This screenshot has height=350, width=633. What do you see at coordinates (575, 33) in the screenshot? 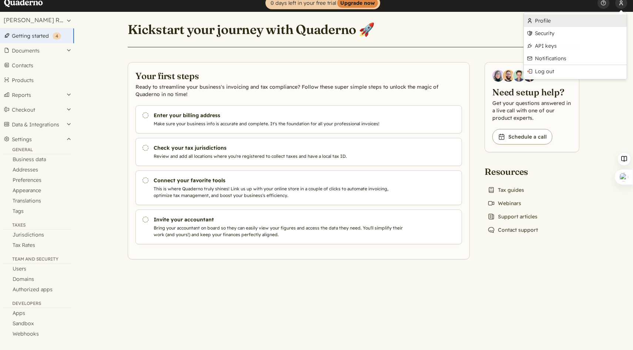
I see `a: Security` at bounding box center [575, 33].